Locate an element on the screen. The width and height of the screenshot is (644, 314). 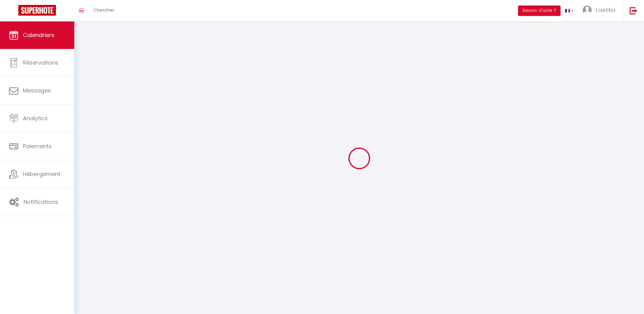
span: Paiements is located at coordinates (37, 146).